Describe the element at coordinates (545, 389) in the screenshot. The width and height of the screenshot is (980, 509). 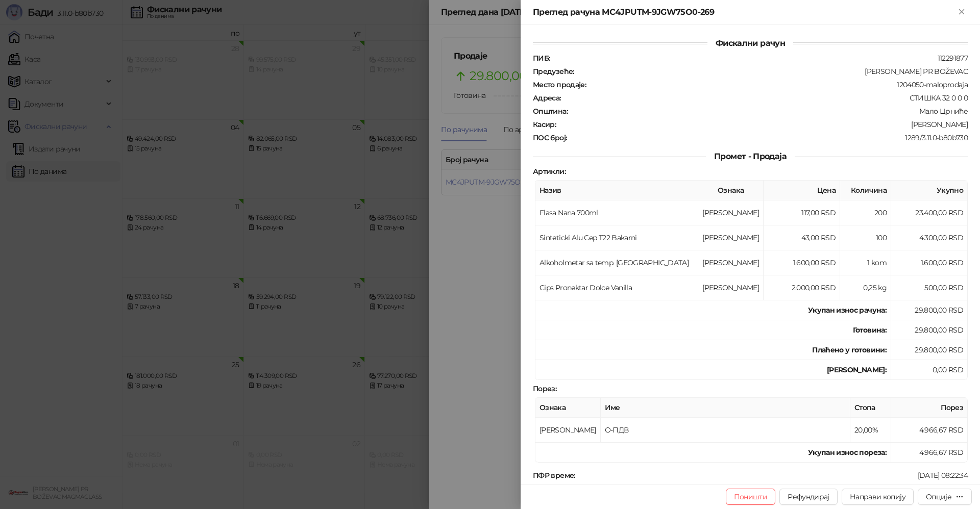
I see `strong: Порез :` at that location.